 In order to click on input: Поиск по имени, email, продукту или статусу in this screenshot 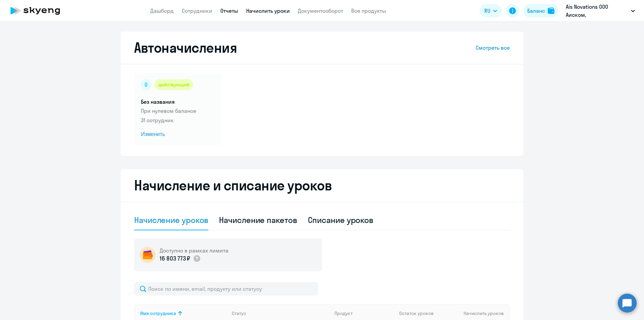, I will do `click(226, 289)`.